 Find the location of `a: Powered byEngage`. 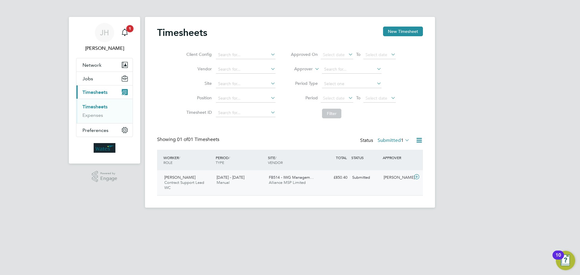

a: Powered byEngage is located at coordinates (104, 177).